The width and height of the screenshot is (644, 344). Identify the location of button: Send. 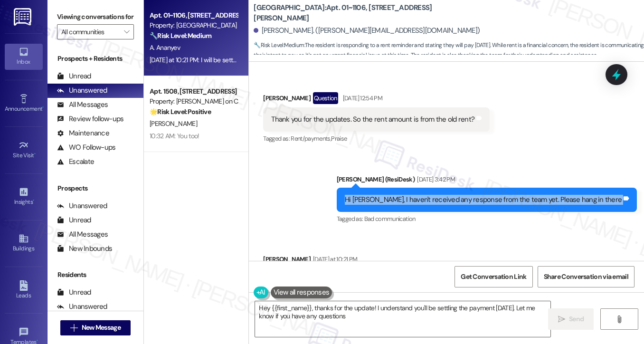
(571, 319).